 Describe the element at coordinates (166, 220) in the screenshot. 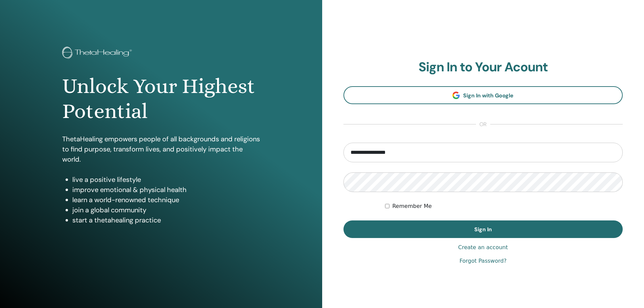

I see `li: start a thetahealing practice` at that location.